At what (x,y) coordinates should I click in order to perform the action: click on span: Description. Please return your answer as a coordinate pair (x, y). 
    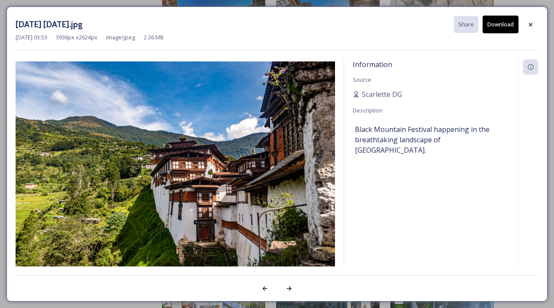
    Looking at the image, I should click on (368, 110).